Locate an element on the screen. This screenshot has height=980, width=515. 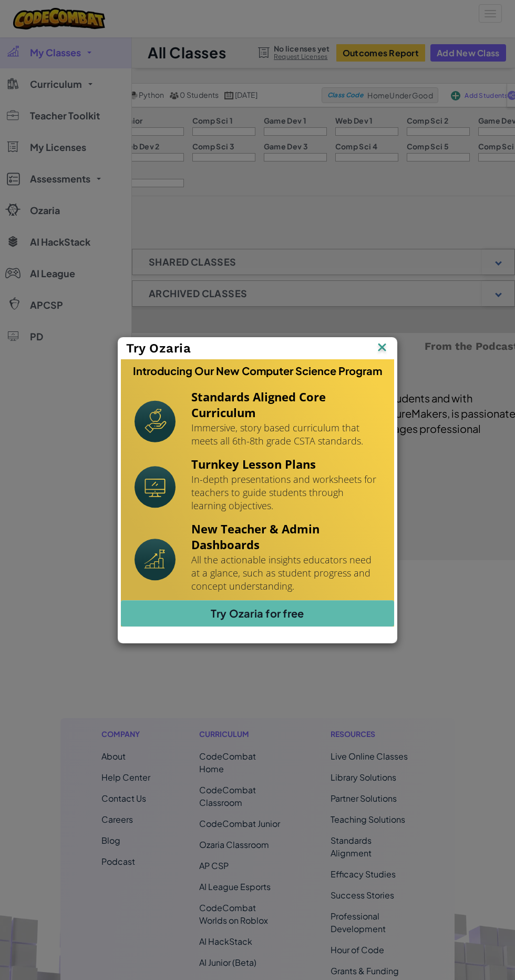
img: Icon_Turnkey.svg is located at coordinates (155, 487).